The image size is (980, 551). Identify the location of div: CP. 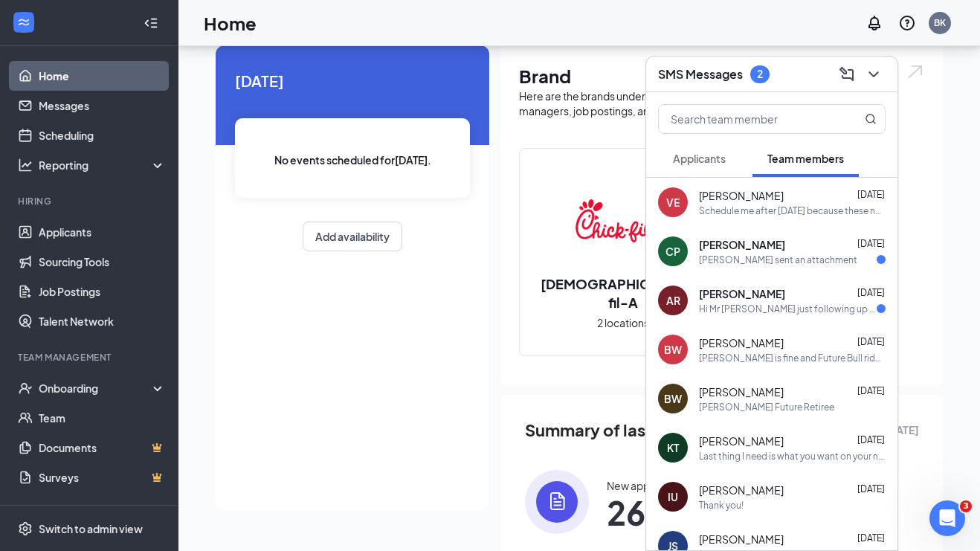
(673, 251).